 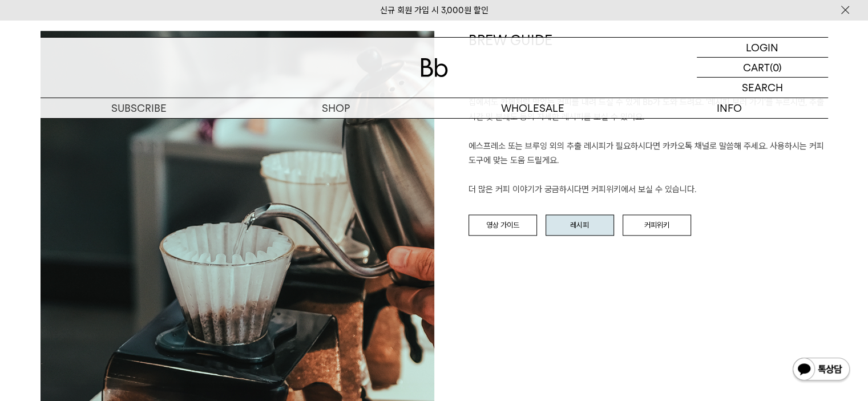 I want to click on a: 레시피, so click(x=580, y=225).